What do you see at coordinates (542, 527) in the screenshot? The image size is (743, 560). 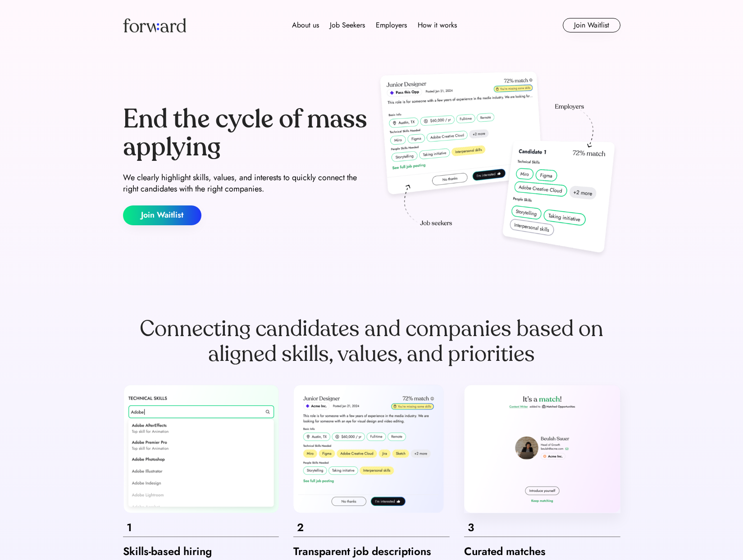 I see `div: 3` at bounding box center [542, 527].